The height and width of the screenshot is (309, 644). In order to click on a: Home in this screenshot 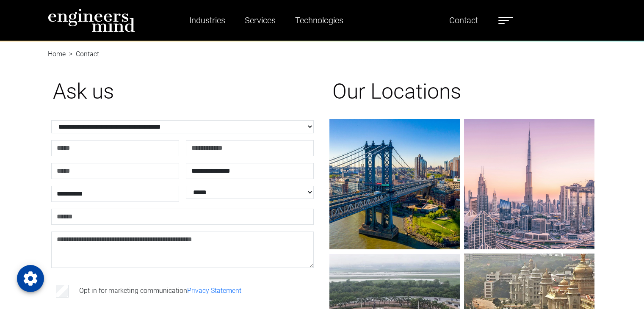, I will do `click(57, 53)`.